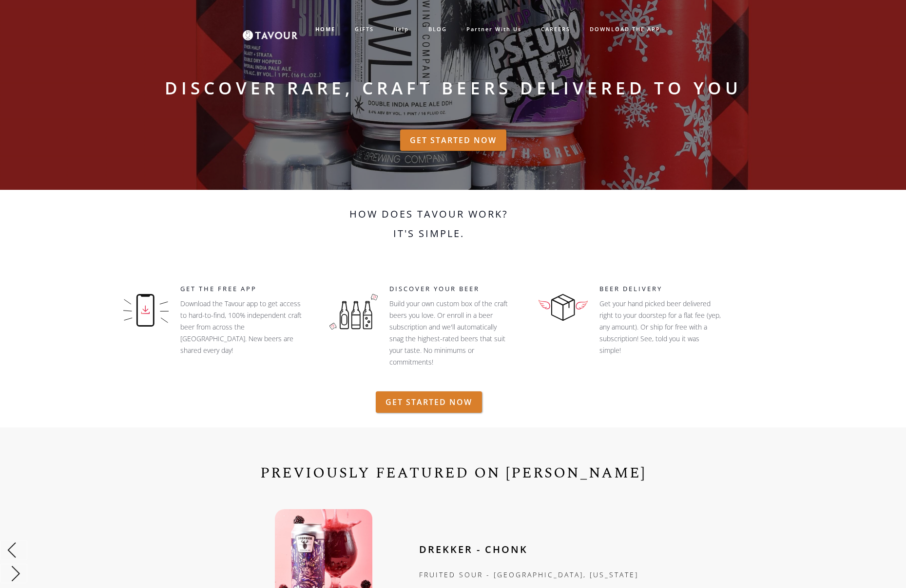 The image size is (906, 588). What do you see at coordinates (494, 29) in the screenshot?
I see `a: partner with us` at bounding box center [494, 29].